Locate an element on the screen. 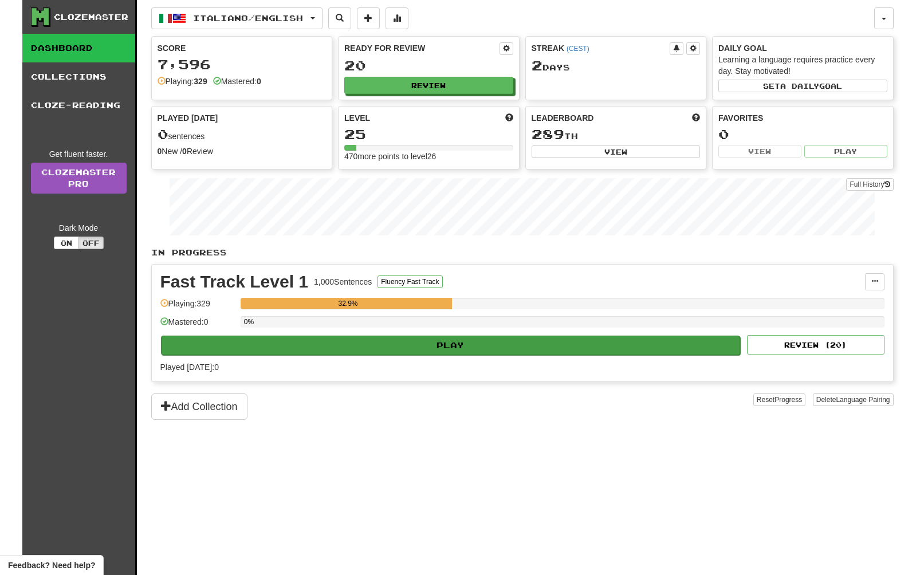 The image size is (924, 575). button: Add Collection is located at coordinates (199, 406).